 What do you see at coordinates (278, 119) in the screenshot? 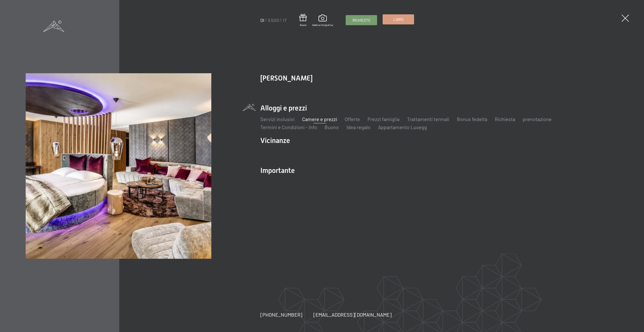
I see `font: Servizi inclusivi` at bounding box center [278, 119].